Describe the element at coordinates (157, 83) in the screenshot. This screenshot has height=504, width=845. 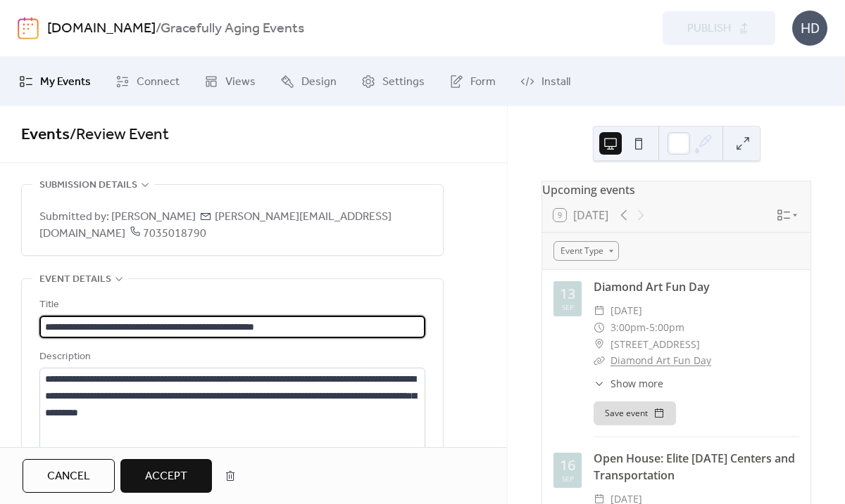
I see `span: Connect` at that location.